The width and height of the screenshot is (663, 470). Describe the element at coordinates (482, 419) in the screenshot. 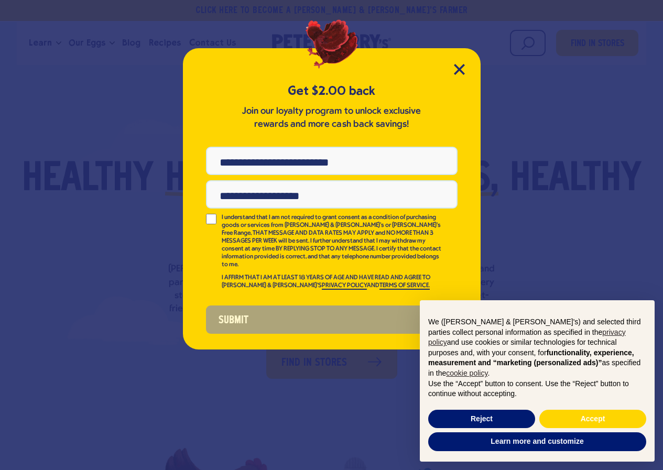

I see `button: Reject` at that location.